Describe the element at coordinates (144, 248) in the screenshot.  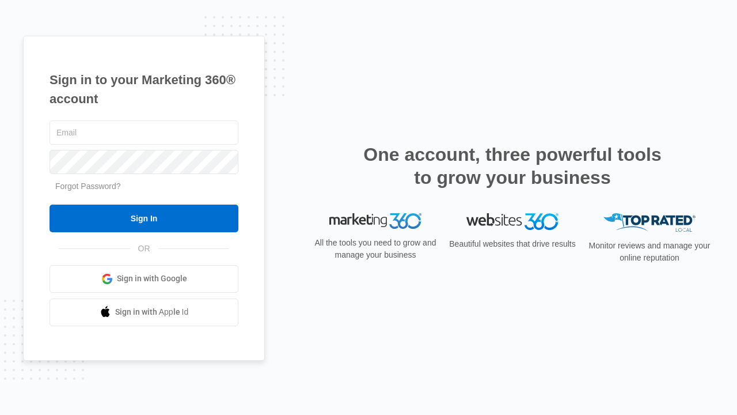
I see `span: OR` at that location.